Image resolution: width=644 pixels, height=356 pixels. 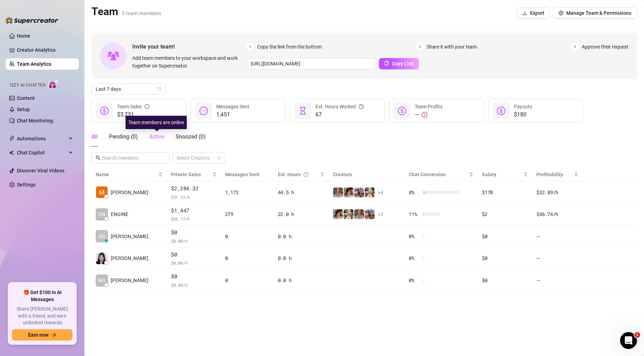 What do you see at coordinates (381, 214) in the screenshot?
I see `span: + 2` at bounding box center [381, 214].